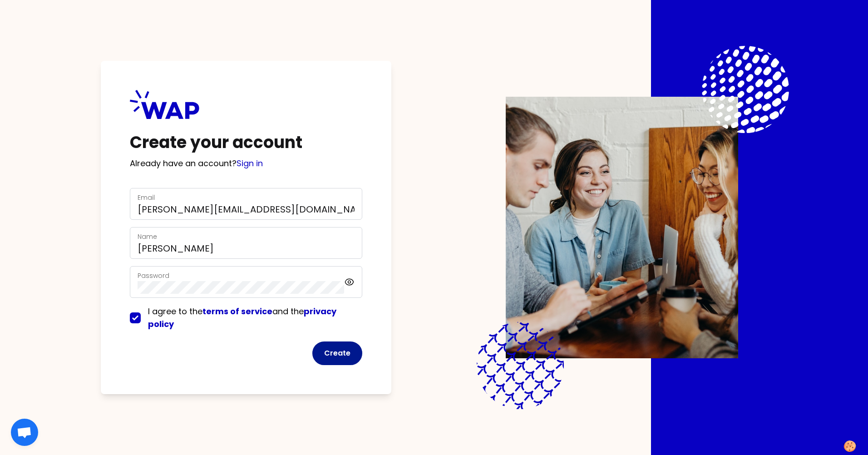 The height and width of the screenshot is (455, 868). What do you see at coordinates (246, 164) in the screenshot?
I see `p: Already have an account?` at bounding box center [246, 164].